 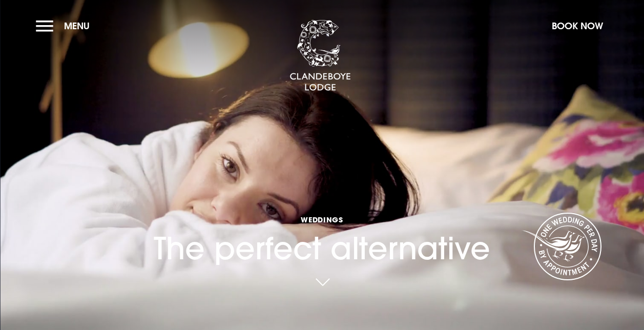 What do you see at coordinates (322, 220) in the screenshot?
I see `h1: The perfect alternative` at bounding box center [322, 220].